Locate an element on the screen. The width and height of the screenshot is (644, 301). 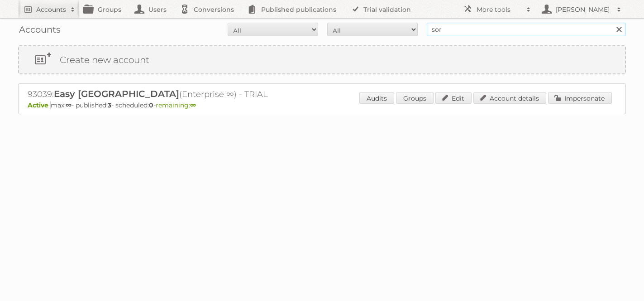
span: remaining: is located at coordinates (175, 105).